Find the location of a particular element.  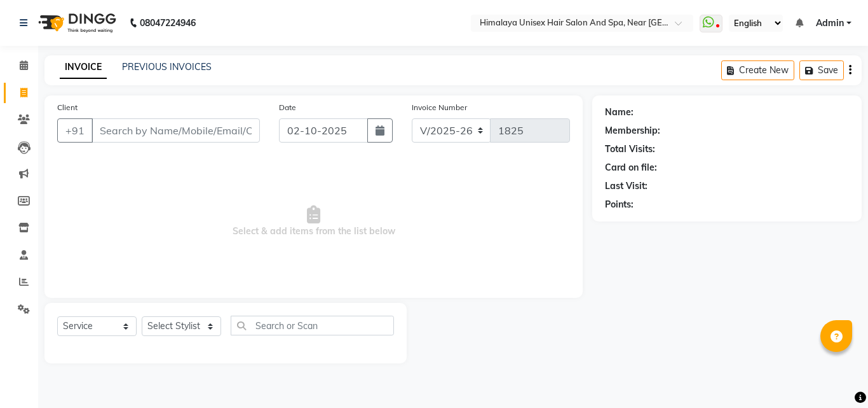

div: Points: is located at coordinates (619, 204).